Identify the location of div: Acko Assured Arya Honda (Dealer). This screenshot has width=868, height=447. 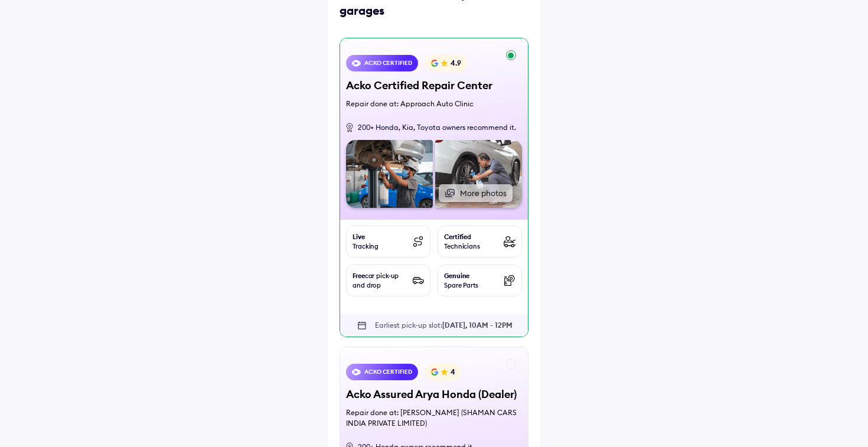
(434, 394).